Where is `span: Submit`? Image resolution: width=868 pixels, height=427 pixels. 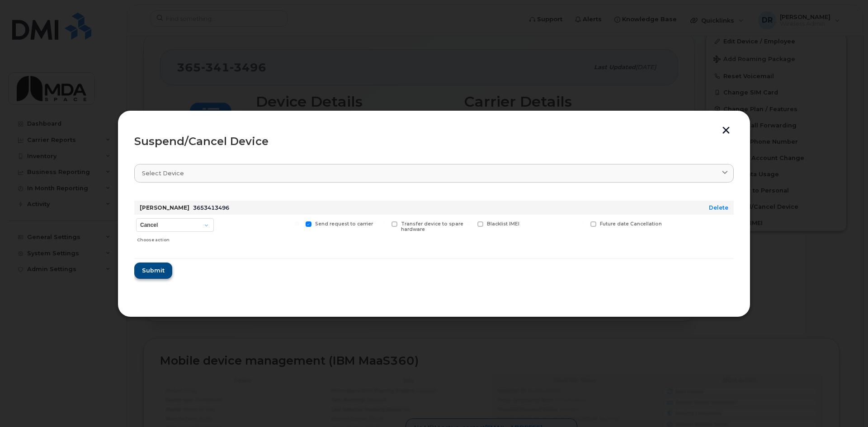 span: Submit is located at coordinates (153, 270).